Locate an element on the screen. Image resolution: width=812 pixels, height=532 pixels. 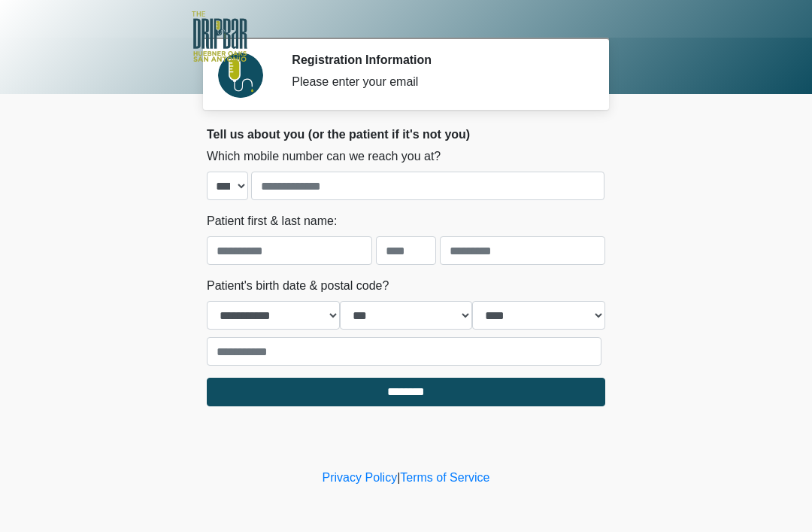
label: Patient first & last name: is located at coordinates (272, 222).